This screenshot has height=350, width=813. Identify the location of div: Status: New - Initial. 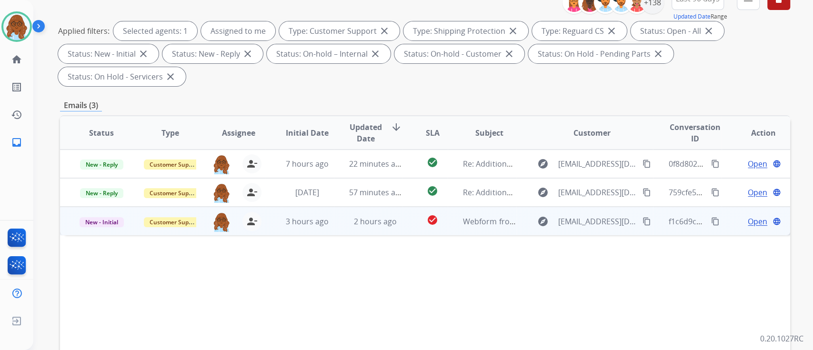
(108, 54).